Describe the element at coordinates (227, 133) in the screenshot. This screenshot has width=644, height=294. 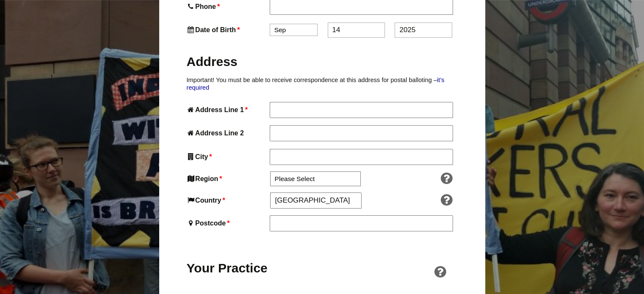
I see `label: Address Line 2` at that location.